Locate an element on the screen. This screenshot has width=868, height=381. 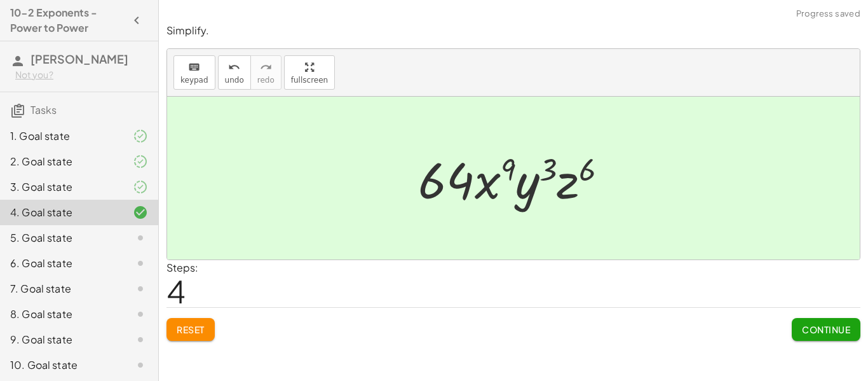
span: redo is located at coordinates (265, 80).